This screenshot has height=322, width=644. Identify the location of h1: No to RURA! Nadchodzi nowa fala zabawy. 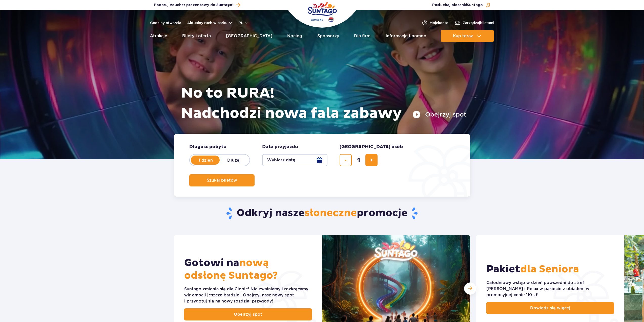
(323, 104).